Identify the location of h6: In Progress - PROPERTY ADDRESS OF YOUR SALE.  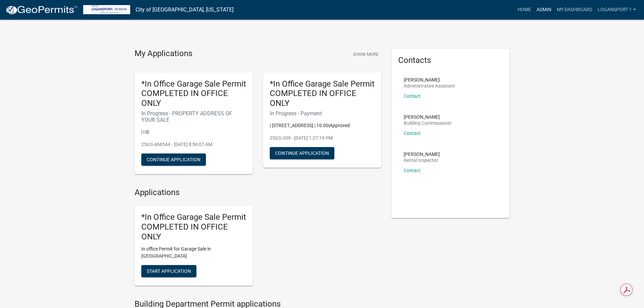
(194, 117).